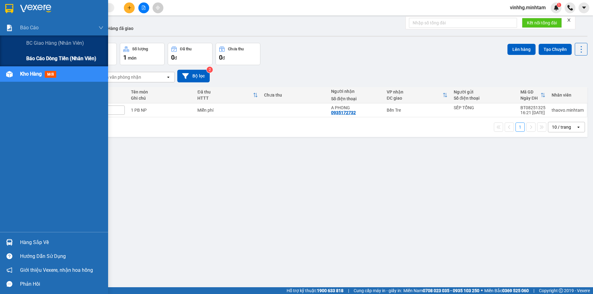  What do you see at coordinates (520, 127) in the screenshot?
I see `button: 1` at bounding box center [520, 127].